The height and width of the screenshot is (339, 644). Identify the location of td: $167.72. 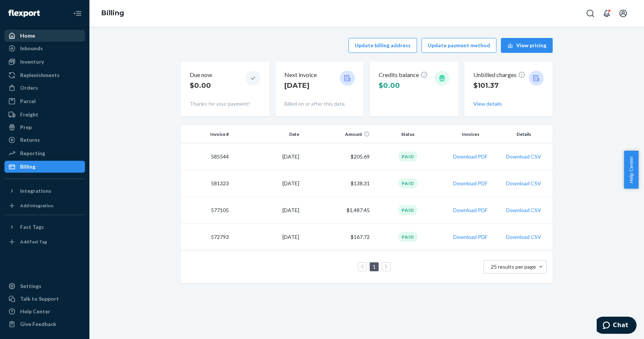
(337, 237).